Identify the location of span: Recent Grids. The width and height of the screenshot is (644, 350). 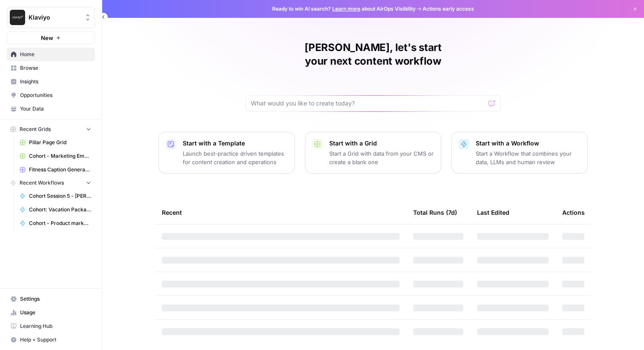
(35, 129).